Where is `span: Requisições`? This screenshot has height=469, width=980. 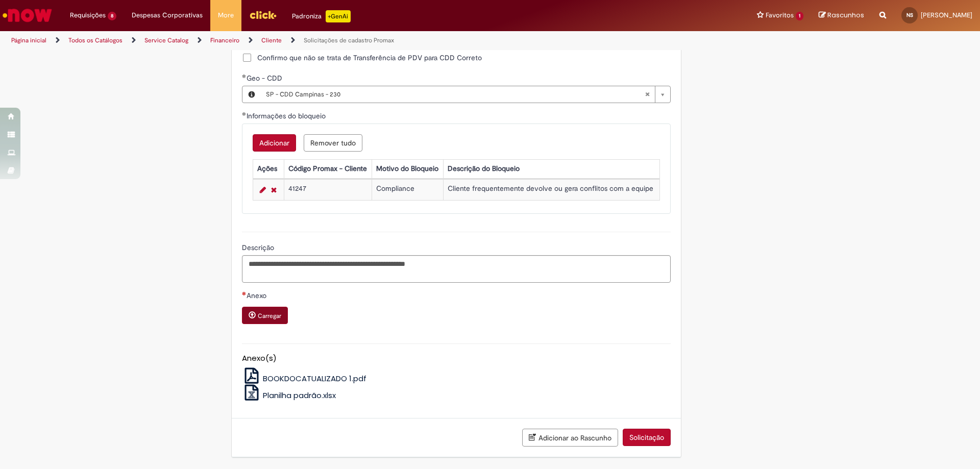 span: Requisições is located at coordinates (88, 15).